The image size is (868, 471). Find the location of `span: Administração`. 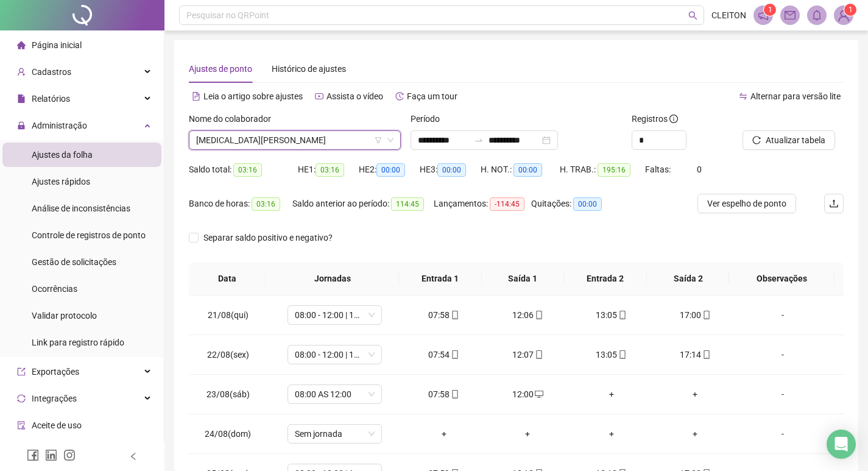

span: Administração is located at coordinates (59, 126).